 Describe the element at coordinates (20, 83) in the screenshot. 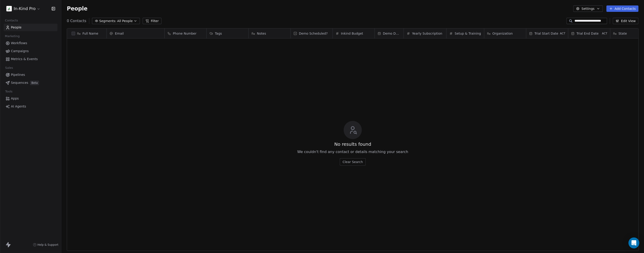

I see `span: Sequences` at that location.